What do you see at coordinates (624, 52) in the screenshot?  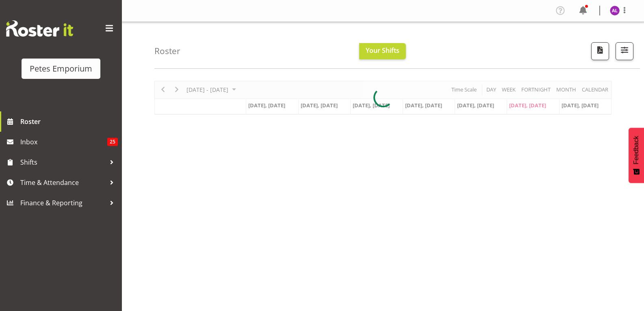 I see `button: Filter Shifts` at bounding box center [624, 52].